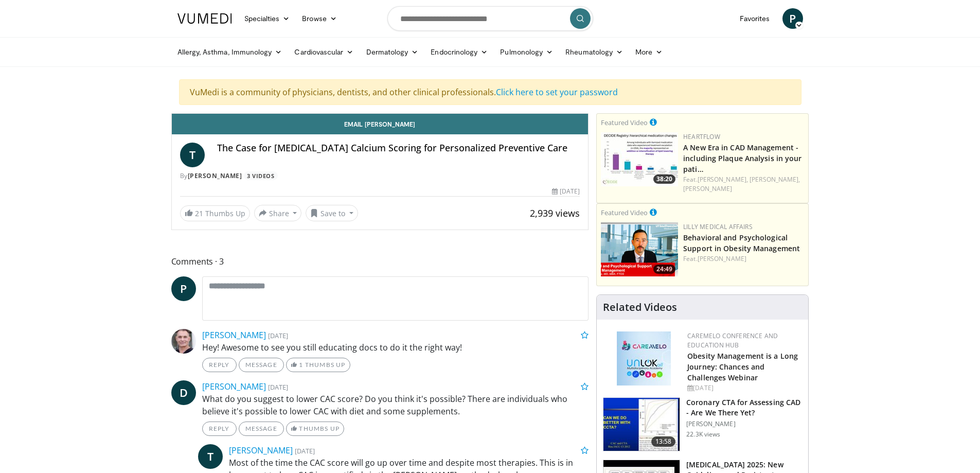  What do you see at coordinates (733, 341) in the screenshot?
I see `a: CaReMeLO Conference and Education Hub` at bounding box center [733, 341].